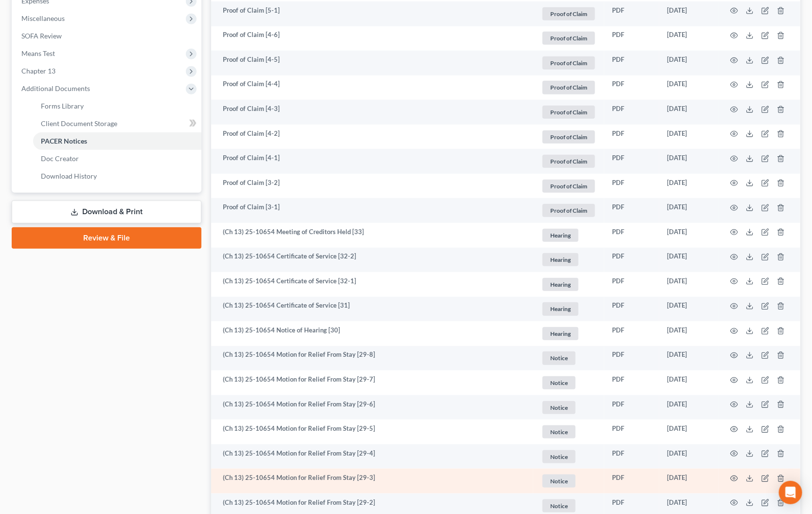 Image resolution: width=812 pixels, height=514 pixels. What do you see at coordinates (791, 492) in the screenshot?
I see `div: Open Intercom Messenger` at bounding box center [791, 492].